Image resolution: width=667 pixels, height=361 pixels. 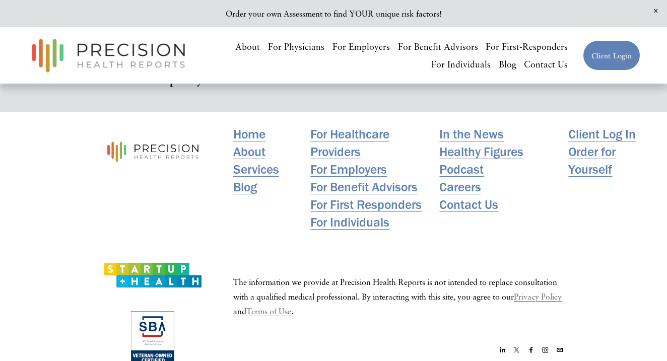 What do you see at coordinates (256, 169) in the screenshot?
I see `a: Services` at bounding box center [256, 169].